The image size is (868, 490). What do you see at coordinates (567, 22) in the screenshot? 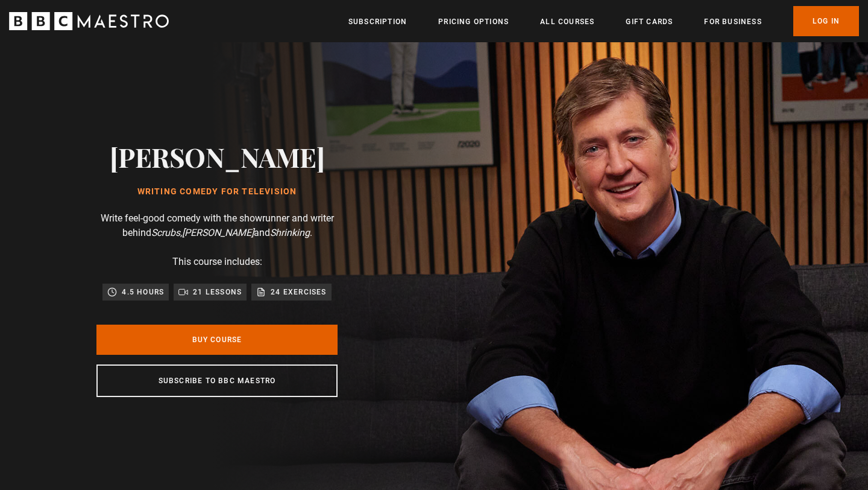
I see `a: All Courses` at bounding box center [567, 22].